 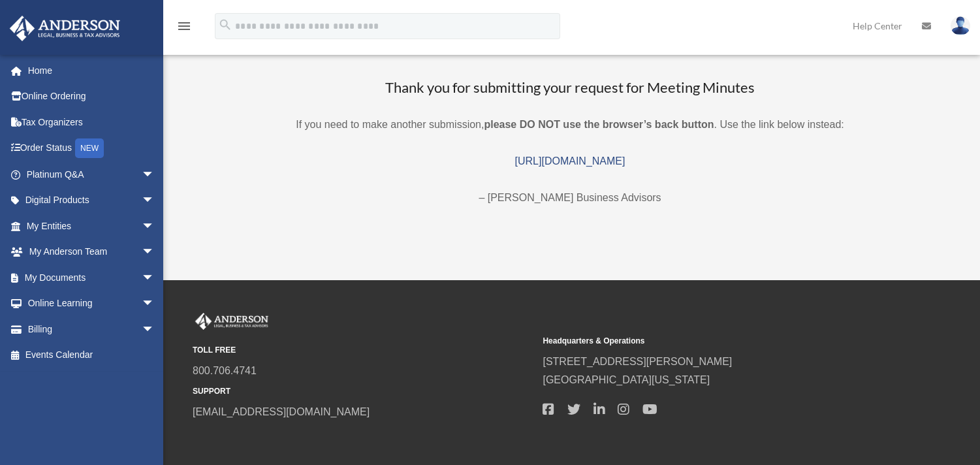 What do you see at coordinates (92, 71) in the screenshot?
I see `a: Home` at bounding box center [92, 71].